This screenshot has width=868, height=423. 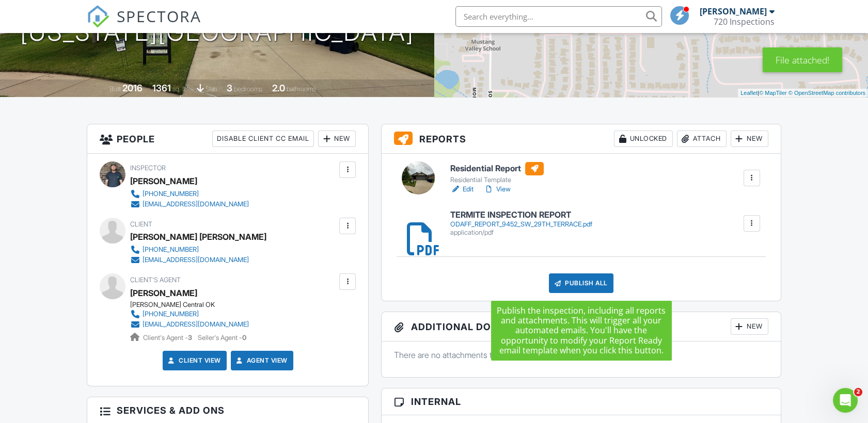 I want to click on input: Search everything..., so click(x=559, y=16).